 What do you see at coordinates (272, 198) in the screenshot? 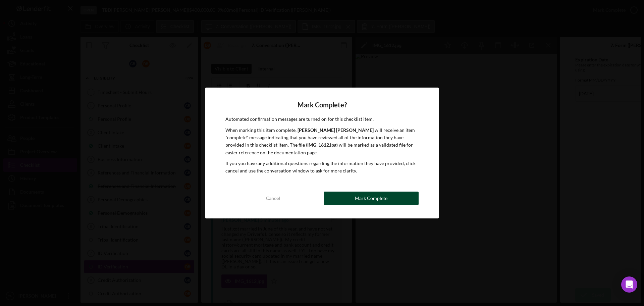
I see `button: Cancel` at bounding box center [272, 198].